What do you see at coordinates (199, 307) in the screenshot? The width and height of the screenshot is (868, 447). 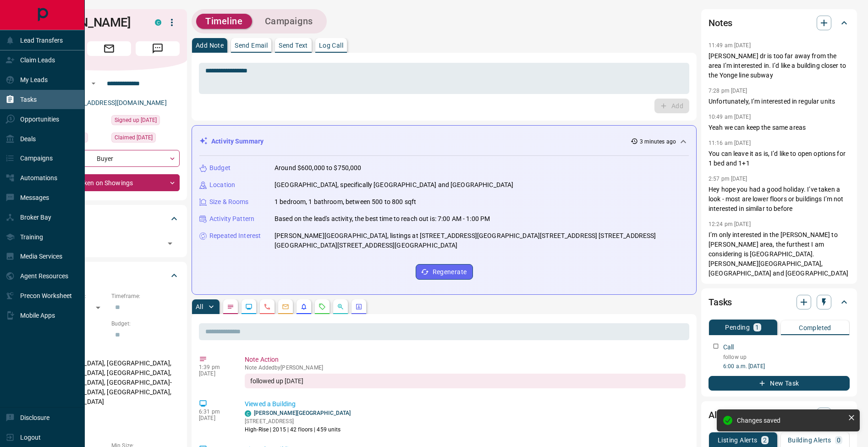 I see `p: All` at bounding box center [199, 307].